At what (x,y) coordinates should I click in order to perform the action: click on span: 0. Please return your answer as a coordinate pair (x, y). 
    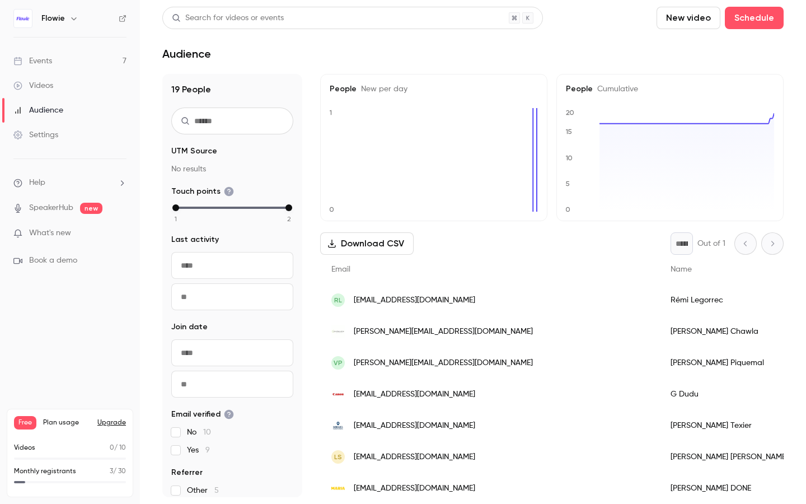
    Looking at the image, I should click on (112, 448).